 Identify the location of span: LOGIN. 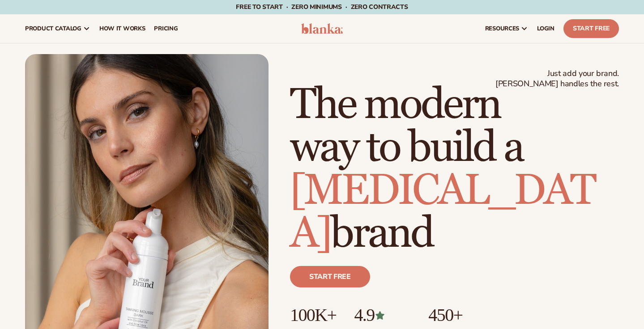
(546, 28).